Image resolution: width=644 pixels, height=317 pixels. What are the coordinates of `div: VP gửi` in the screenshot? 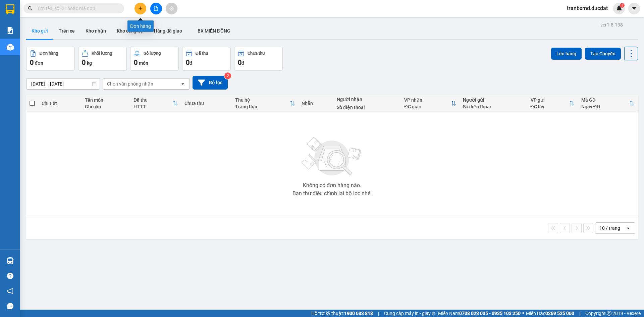 It's located at (550, 100).